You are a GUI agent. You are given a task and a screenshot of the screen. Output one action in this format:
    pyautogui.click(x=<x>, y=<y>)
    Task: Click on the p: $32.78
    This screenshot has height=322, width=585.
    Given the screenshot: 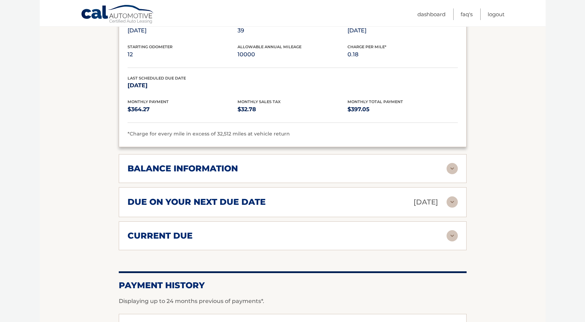 What is the action you would take?
    pyautogui.click(x=293, y=109)
    